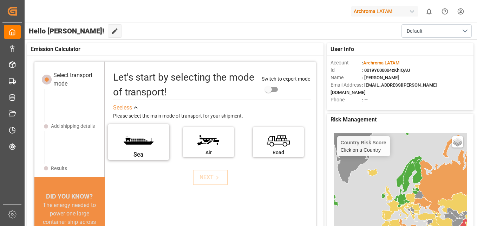 This screenshot has height=226, width=477. Describe the element at coordinates (212, 116) in the screenshot. I see `div: Please select the main mode of transport for your shipment.` at that location.